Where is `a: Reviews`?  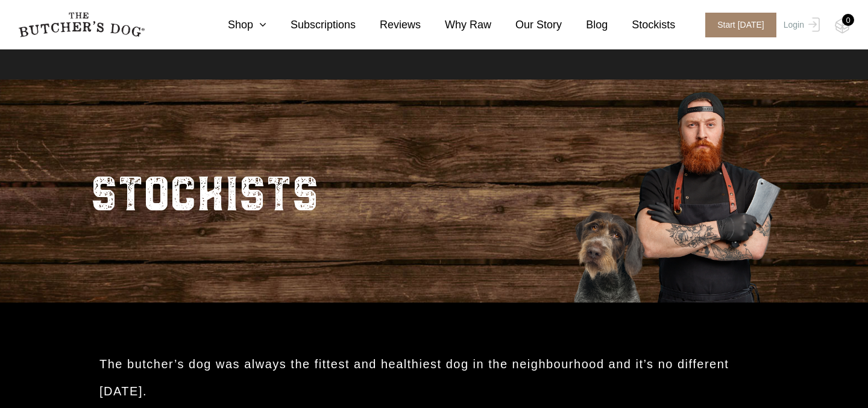
a: Reviews is located at coordinates (388, 25).